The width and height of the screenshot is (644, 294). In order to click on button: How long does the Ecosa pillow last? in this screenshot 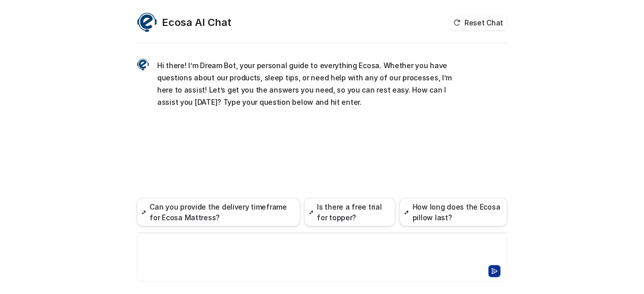, I will do `click(454, 212)`.